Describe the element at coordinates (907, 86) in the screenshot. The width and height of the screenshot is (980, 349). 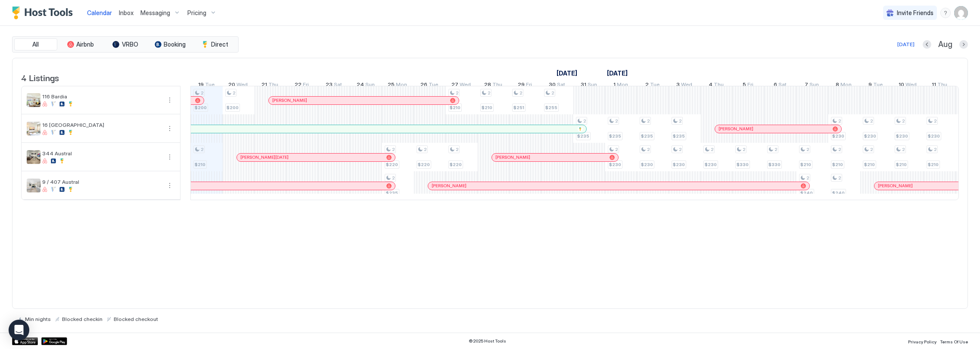
I see `a: September 10, 2025` at that location.